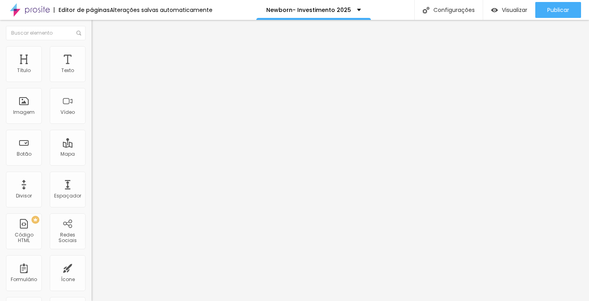 The height and width of the screenshot is (301, 589). I want to click on span: Visualizar, so click(515, 10).